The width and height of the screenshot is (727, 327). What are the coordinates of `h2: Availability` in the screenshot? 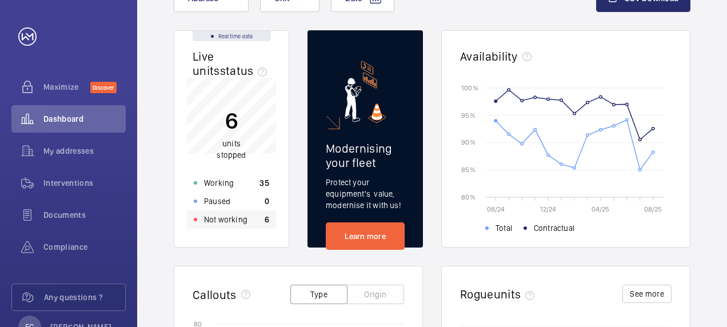 It's located at (489, 56).